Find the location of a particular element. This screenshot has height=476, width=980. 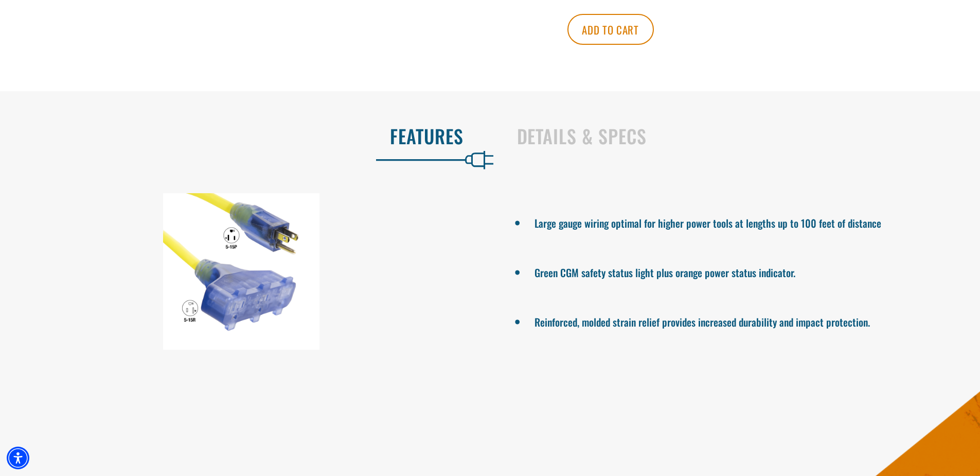

li: Reinforced, molded strain relief provides increased durability and impact protection. is located at coordinates (739, 321).